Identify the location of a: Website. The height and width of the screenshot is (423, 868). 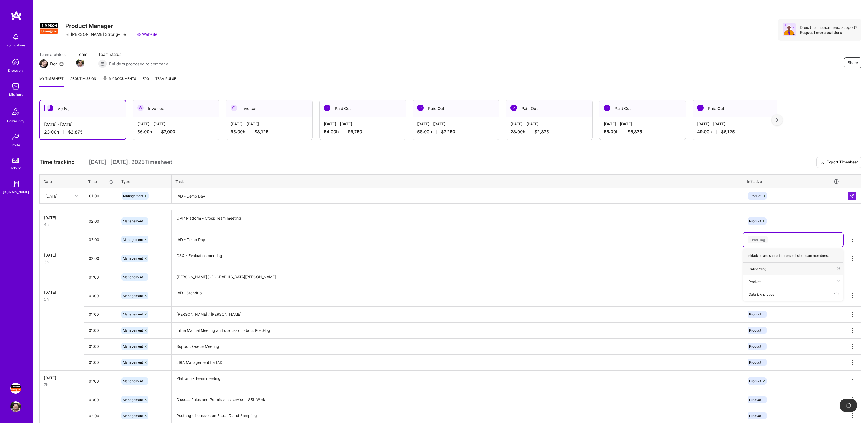
(147, 34).